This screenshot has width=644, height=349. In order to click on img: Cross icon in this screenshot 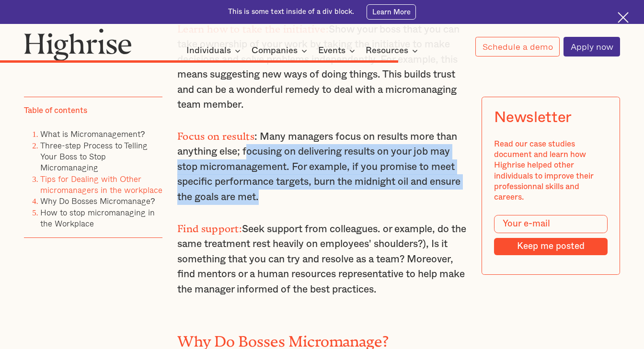, I will do `click(623, 17)`.